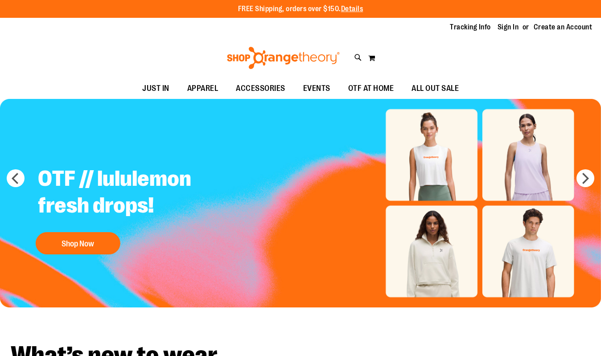  Describe the element at coordinates (261, 88) in the screenshot. I see `span: ACCESSORIES` at that location.